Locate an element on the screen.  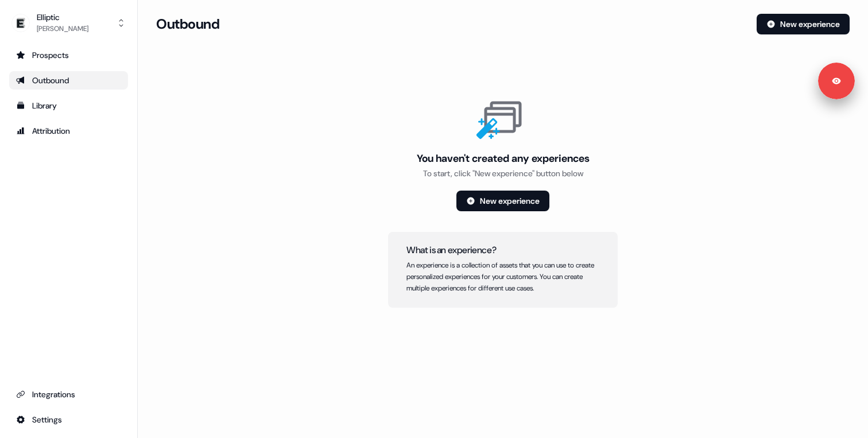
div: To start, click "New experience" button below is located at coordinates (503, 173).